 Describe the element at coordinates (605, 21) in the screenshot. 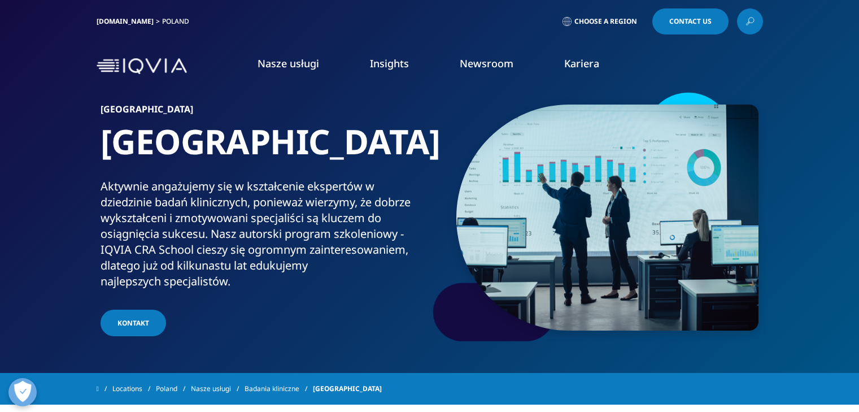

I see `span: Choose a Region` at that location.